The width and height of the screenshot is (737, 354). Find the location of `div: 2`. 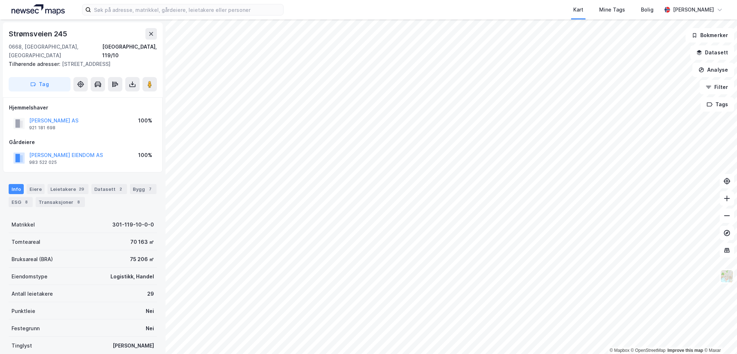

div: 2 is located at coordinates (121, 189).